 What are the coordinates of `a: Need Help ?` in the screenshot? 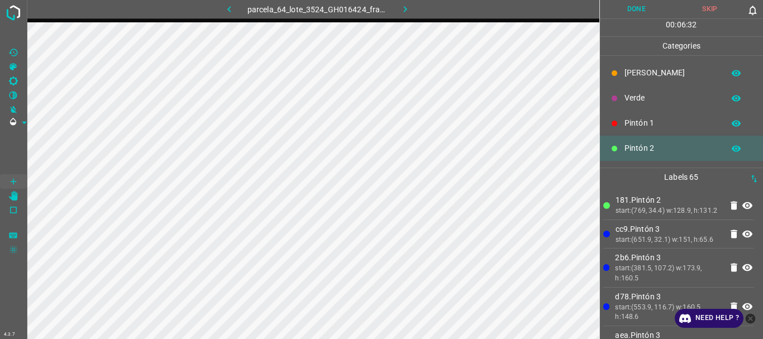 It's located at (709, 319).